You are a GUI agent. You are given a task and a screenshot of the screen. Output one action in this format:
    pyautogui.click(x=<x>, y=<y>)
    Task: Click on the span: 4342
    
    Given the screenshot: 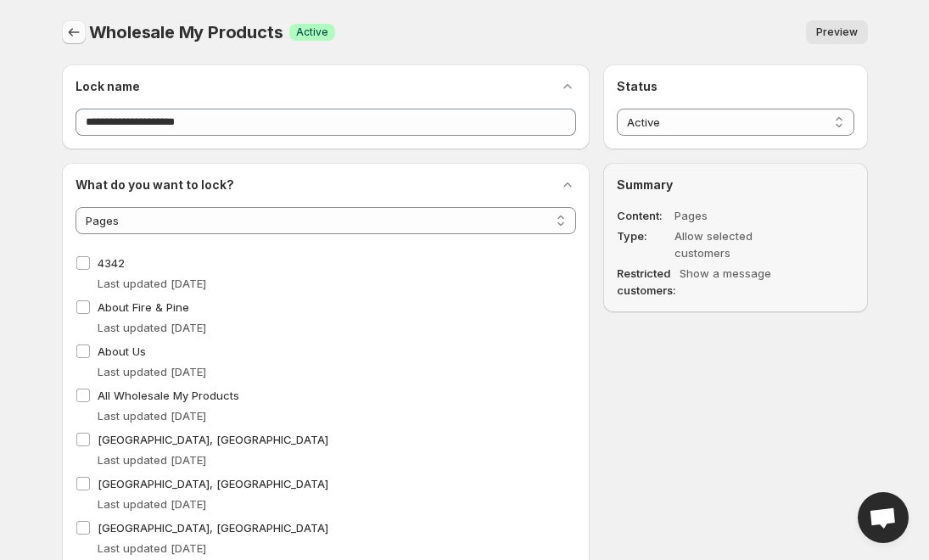 What is the action you would take?
    pyautogui.click(x=111, y=263)
    